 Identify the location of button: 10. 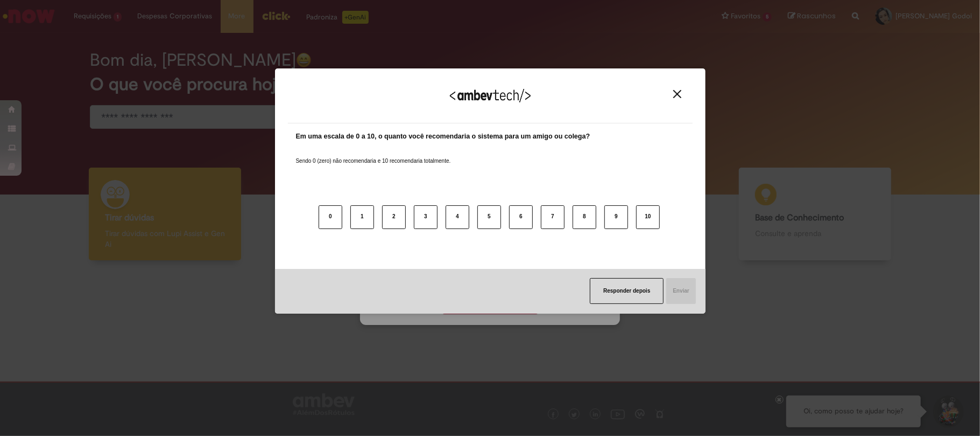
(648, 217).